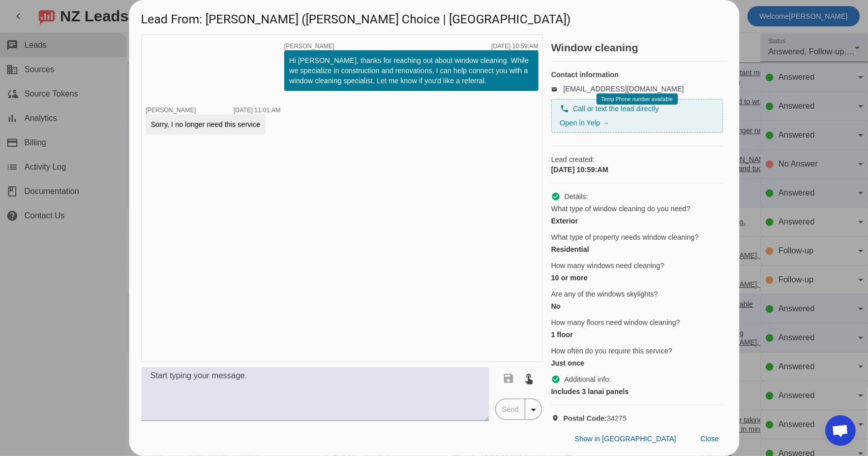  What do you see at coordinates (529, 378) in the screenshot?
I see `mat-icon: touch_app` at bounding box center [529, 378].